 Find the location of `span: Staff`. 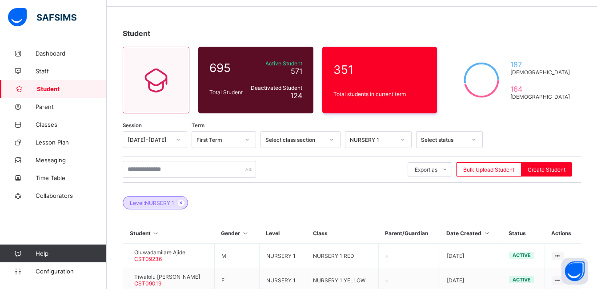

span: Staff is located at coordinates (71, 71).